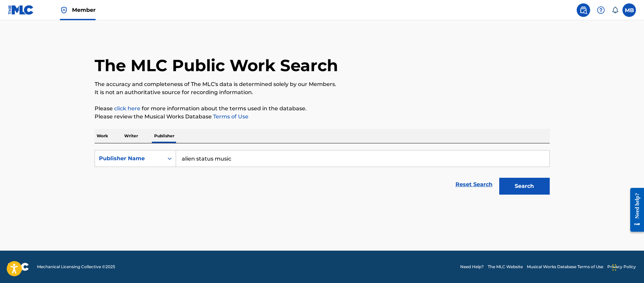  What do you see at coordinates (583, 10) in the screenshot?
I see `a: Public Search` at bounding box center [583, 10].